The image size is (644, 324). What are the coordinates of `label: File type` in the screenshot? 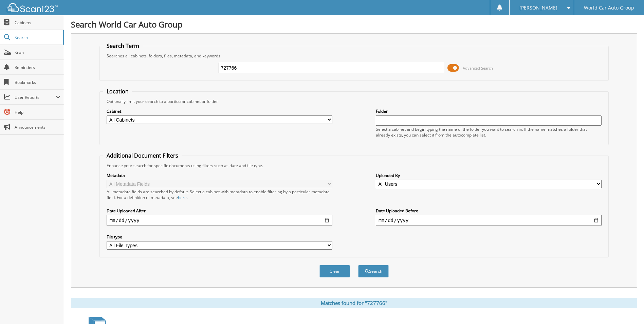 It's located at (219, 236).